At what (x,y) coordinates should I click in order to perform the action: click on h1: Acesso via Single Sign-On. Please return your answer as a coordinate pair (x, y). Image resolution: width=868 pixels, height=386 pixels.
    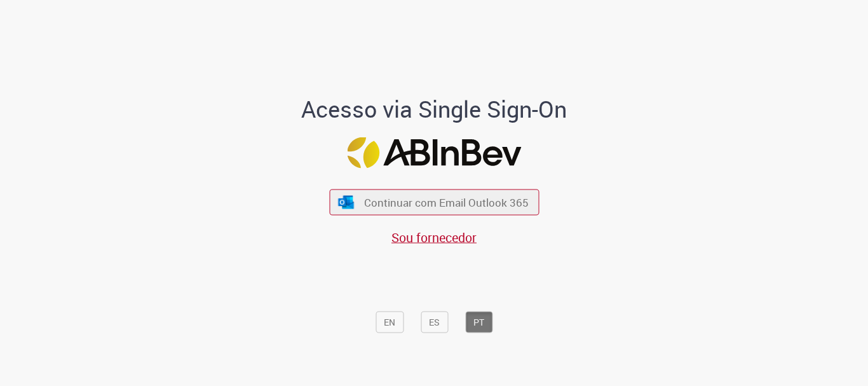
    Looking at the image, I should click on (434, 109).